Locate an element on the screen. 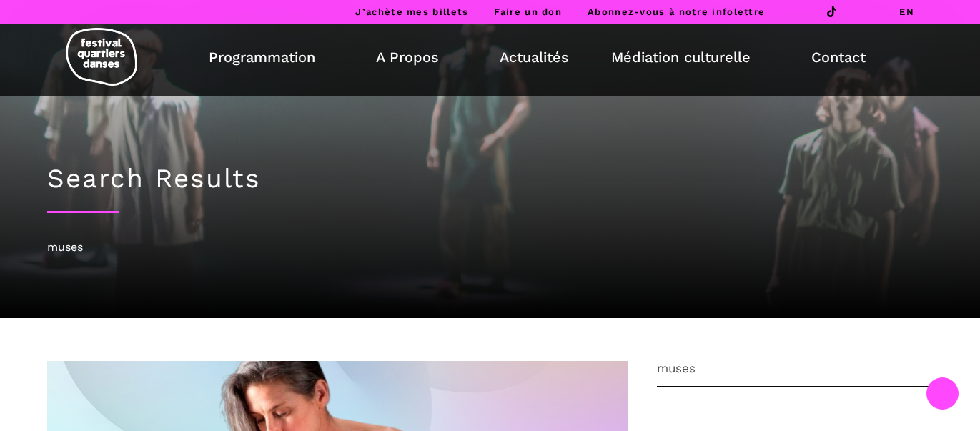 Image resolution: width=980 pixels, height=431 pixels. img: logo-fqd-med is located at coordinates (102, 57).